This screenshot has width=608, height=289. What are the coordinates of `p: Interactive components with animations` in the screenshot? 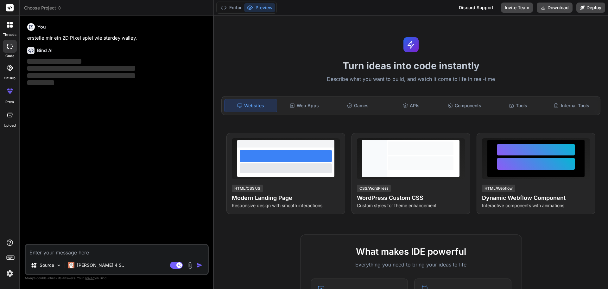 It's located at (536, 205).